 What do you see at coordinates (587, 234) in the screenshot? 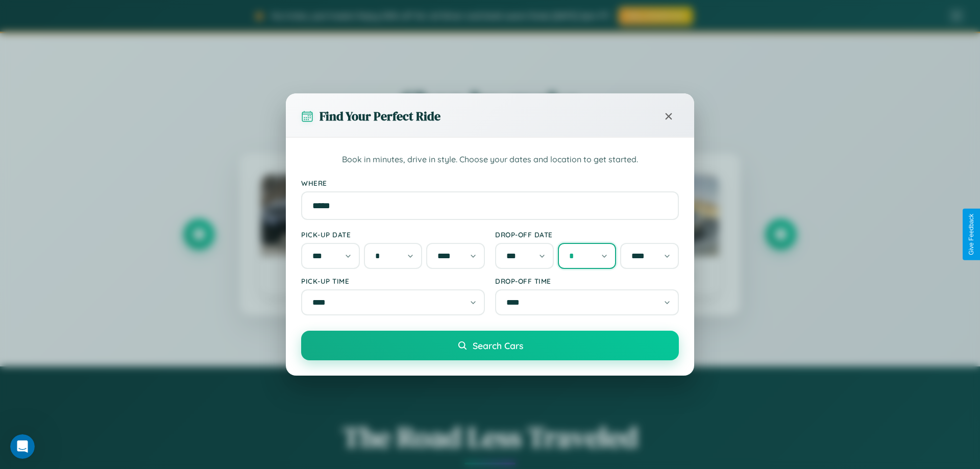
I see `label: Drop-off Date` at bounding box center [587, 234].